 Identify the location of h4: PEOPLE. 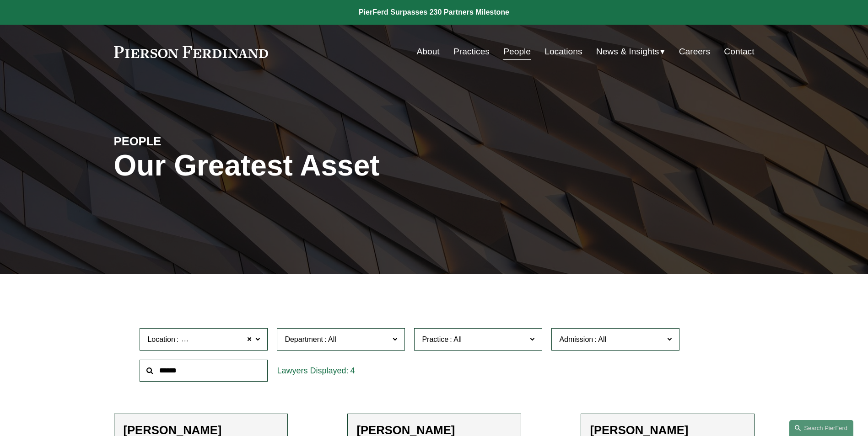
(194, 141).